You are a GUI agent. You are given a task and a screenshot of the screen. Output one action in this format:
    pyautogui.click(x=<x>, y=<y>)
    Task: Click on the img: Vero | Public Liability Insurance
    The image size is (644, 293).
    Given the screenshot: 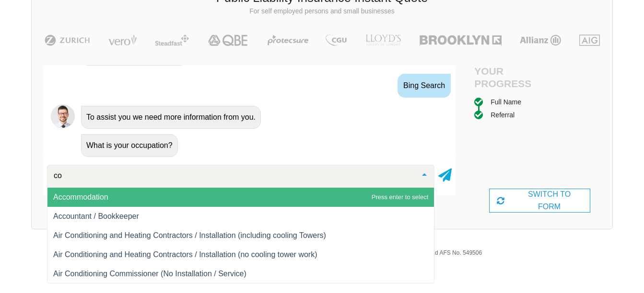 What is the action you would take?
    pyautogui.click(x=122, y=40)
    